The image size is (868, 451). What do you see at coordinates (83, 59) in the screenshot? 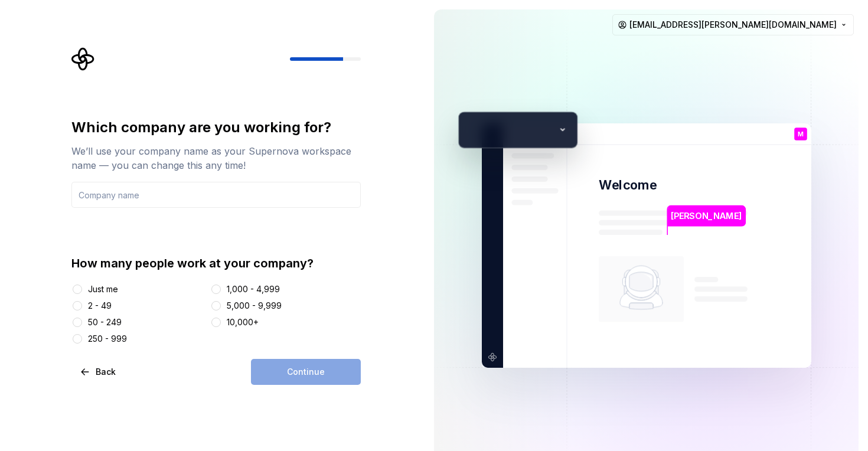
I see `svg: Supernova Logo` at bounding box center [83, 59].